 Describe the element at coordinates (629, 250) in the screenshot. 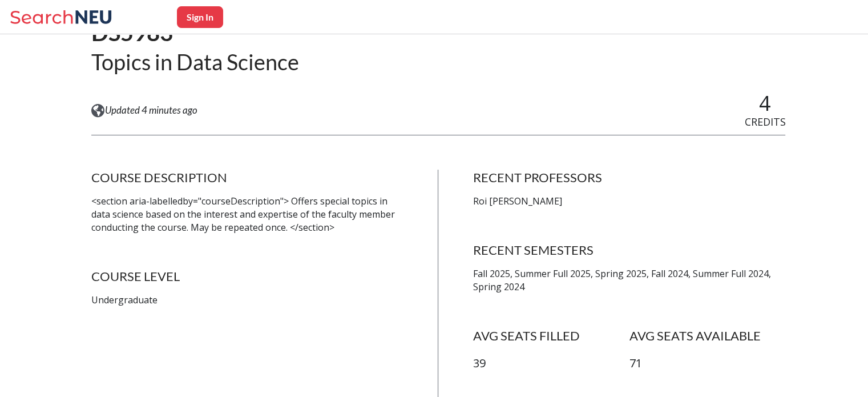

I see `h4: RECENT SEMESTERS` at that location.